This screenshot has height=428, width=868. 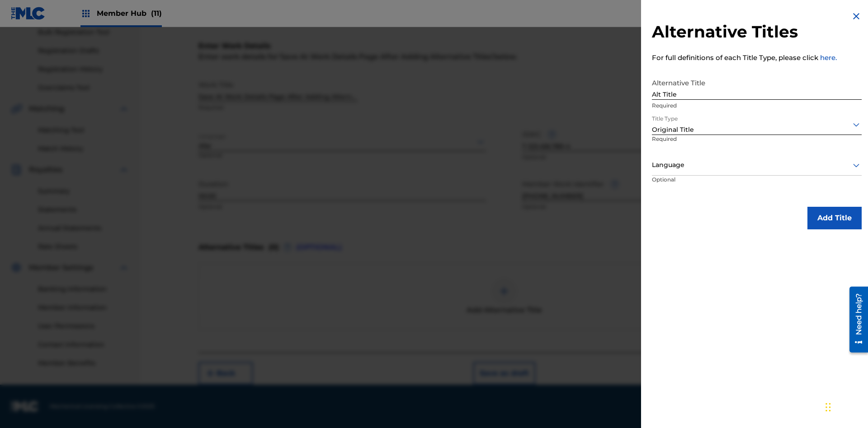 What do you see at coordinates (828, 58) in the screenshot?
I see `a: here.` at bounding box center [828, 58].